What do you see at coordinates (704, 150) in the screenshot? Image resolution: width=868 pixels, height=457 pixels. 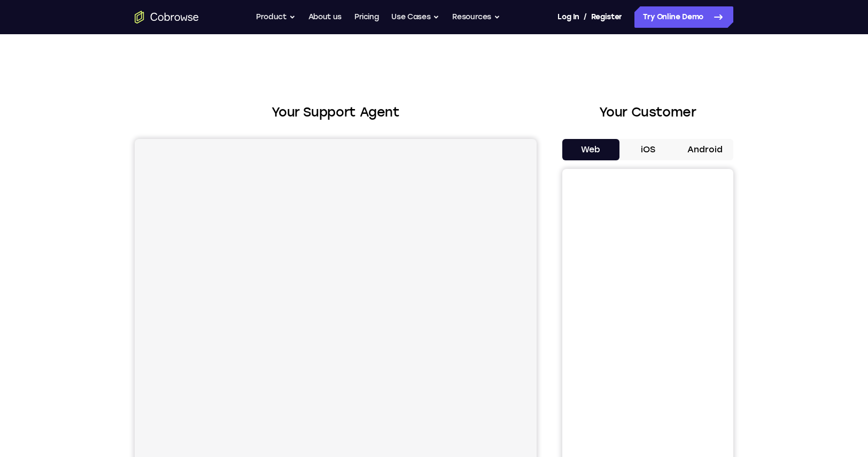 I see `button: Android` at bounding box center [704, 150].